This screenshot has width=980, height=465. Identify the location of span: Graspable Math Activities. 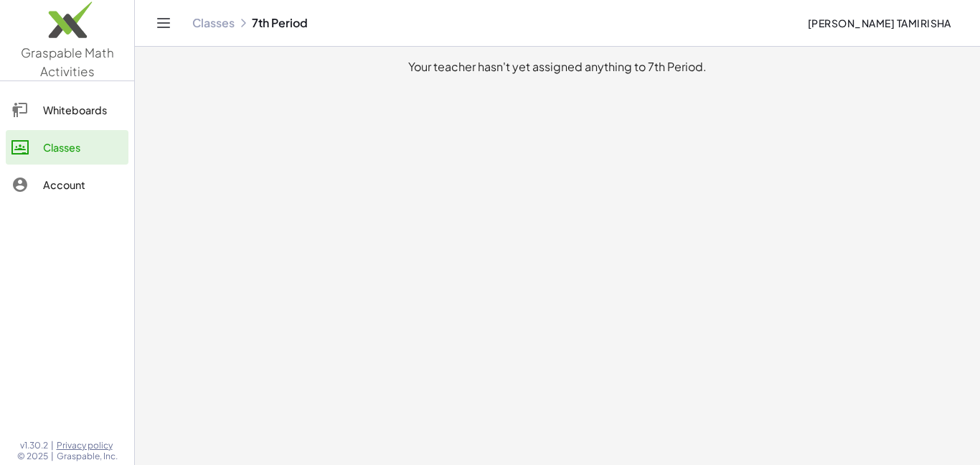
(67, 62).